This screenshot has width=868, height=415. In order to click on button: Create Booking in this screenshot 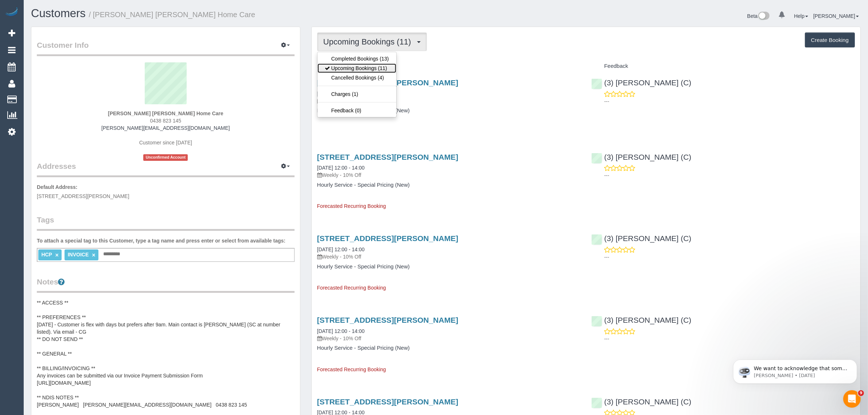, I will do `click(829, 40)`.